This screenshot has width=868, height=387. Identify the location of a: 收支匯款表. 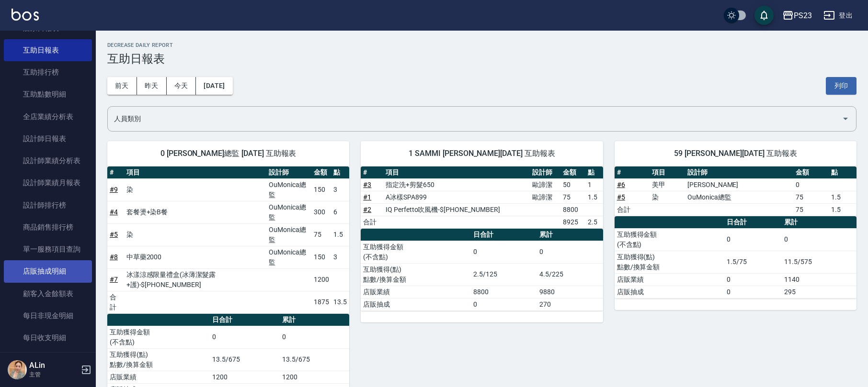
(48, 360).